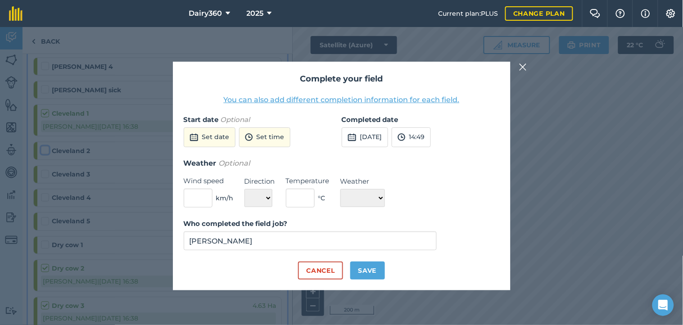  Describe the element at coordinates (646, 14) in the screenshot. I see `img: svg+xml;base64,PHN2ZyB4bWxucz0iaHR0cDovL3d3dy53My5vcmcvMjAwMC9zdmciIHdpZHRoPSIxNyIgaGVpZ2h0PSIxNy...` at that location.